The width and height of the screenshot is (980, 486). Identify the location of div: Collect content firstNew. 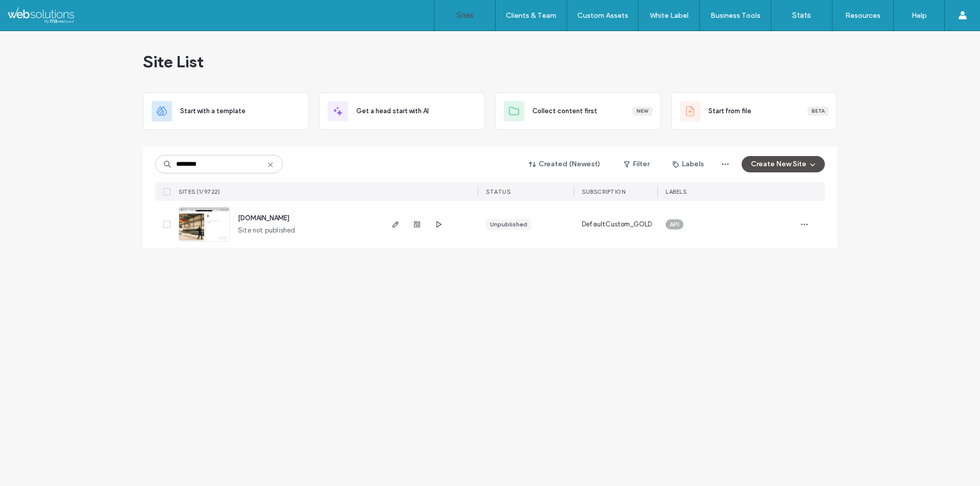
(578, 112).